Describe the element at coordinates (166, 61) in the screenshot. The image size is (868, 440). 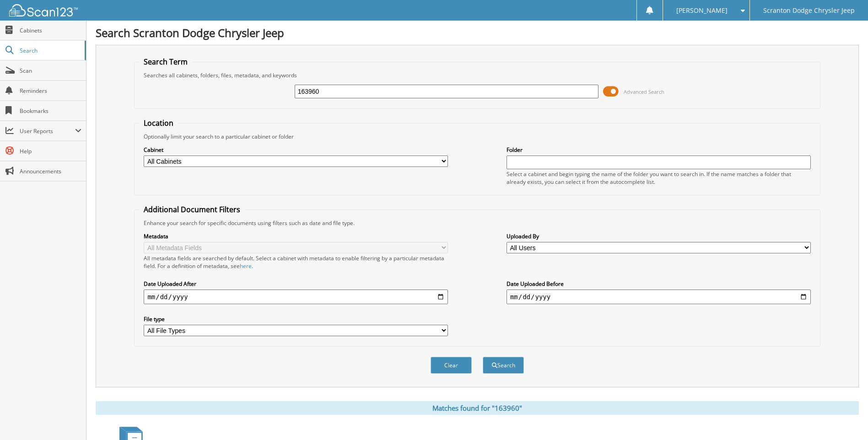
I see `legend: Search Term` at that location.